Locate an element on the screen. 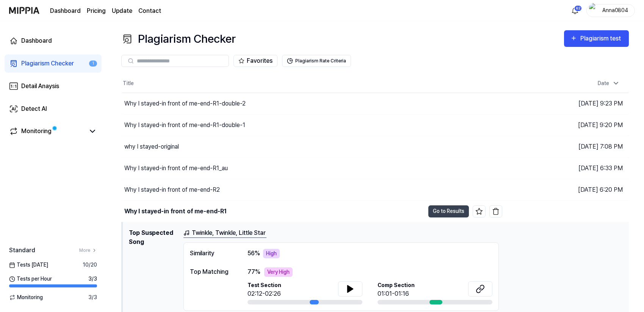 Image resolution: width=644 pixels, height=312 pixels. button: Go to Results is located at coordinates (448, 212).